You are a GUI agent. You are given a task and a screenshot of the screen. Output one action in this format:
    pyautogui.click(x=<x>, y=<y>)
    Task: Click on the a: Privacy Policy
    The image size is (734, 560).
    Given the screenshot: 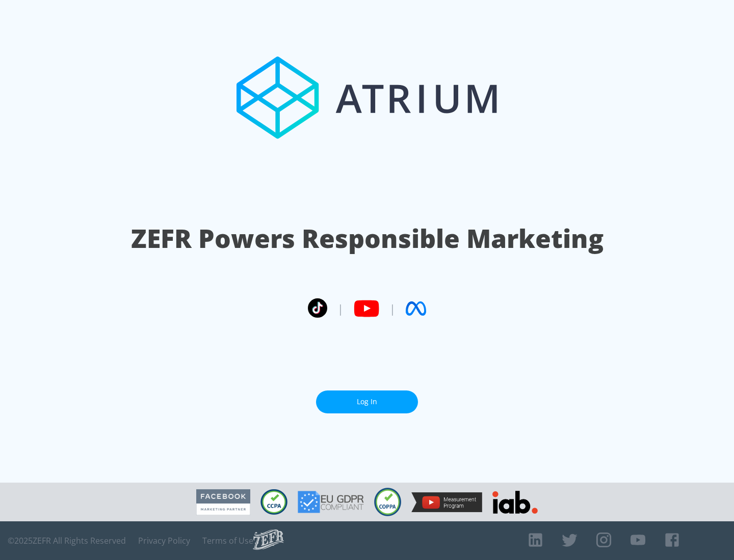 What is the action you would take?
    pyautogui.click(x=164, y=541)
    